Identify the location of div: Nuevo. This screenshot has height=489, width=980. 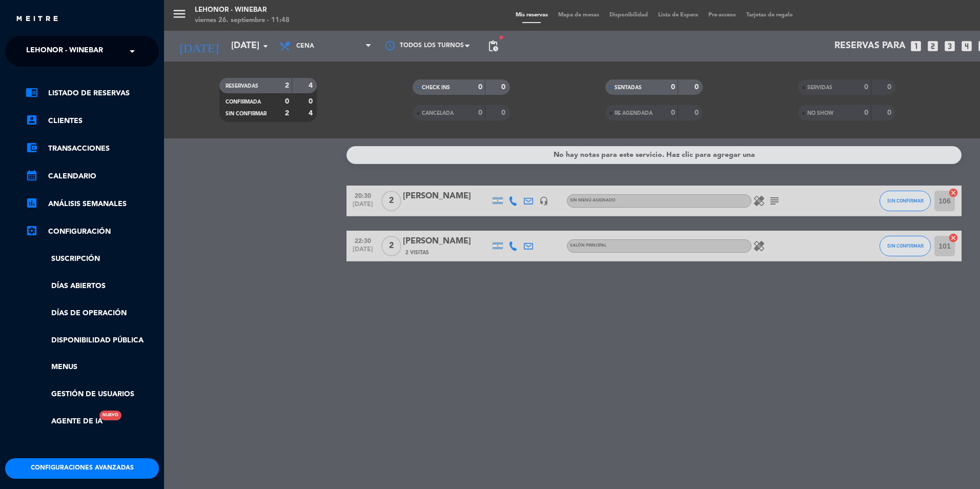
(110, 415).